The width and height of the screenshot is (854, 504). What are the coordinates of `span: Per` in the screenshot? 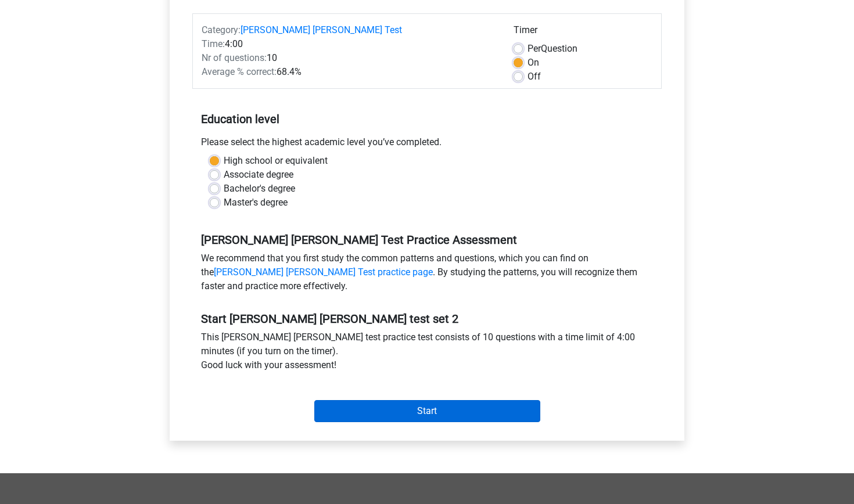 It's located at (534, 48).